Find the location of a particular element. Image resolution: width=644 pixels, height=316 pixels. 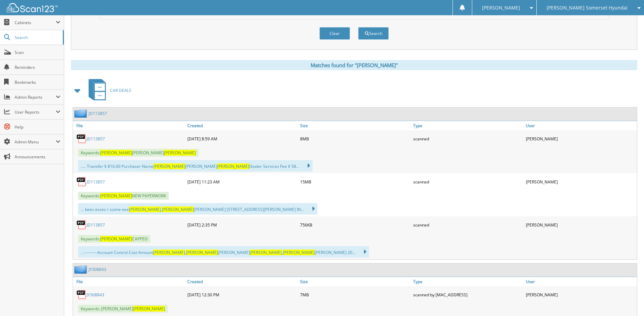

div: 7MB is located at coordinates (354, 295).